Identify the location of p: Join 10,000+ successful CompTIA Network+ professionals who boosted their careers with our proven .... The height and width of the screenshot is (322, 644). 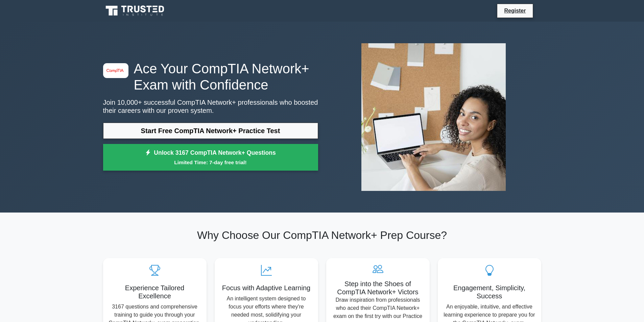
(210, 107).